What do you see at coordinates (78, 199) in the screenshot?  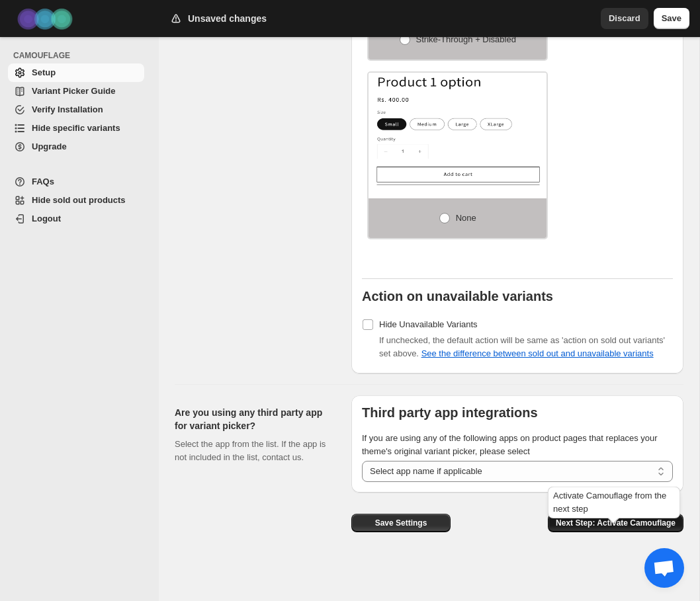 I see `span: Hide sold out products` at bounding box center [78, 199].